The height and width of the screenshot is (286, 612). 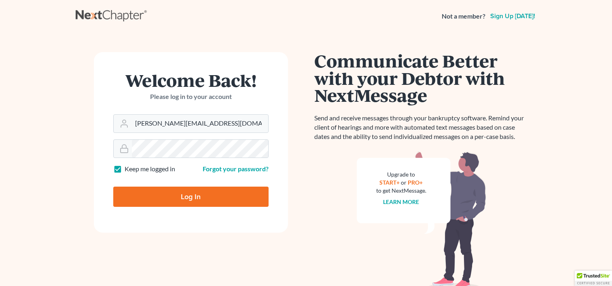 I want to click on div: Upgrade to, so click(x=401, y=175).